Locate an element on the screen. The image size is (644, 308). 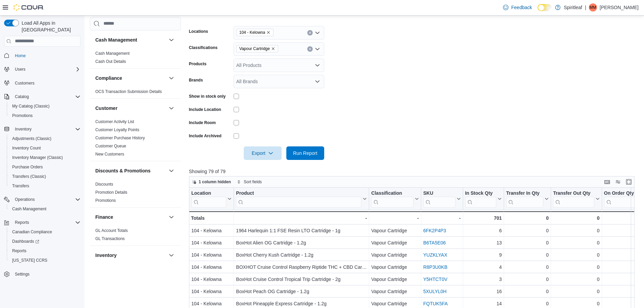
span: GL Account Totals is located at coordinates (112, 230).